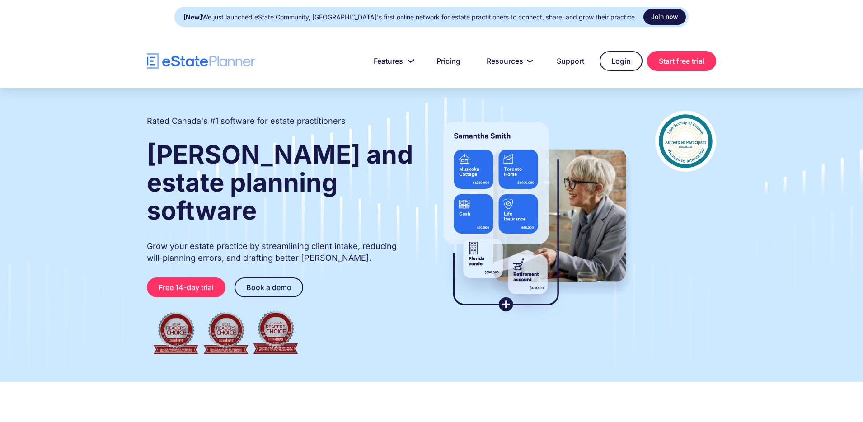  Describe the element at coordinates (665, 17) in the screenshot. I see `a: Join now` at that location.